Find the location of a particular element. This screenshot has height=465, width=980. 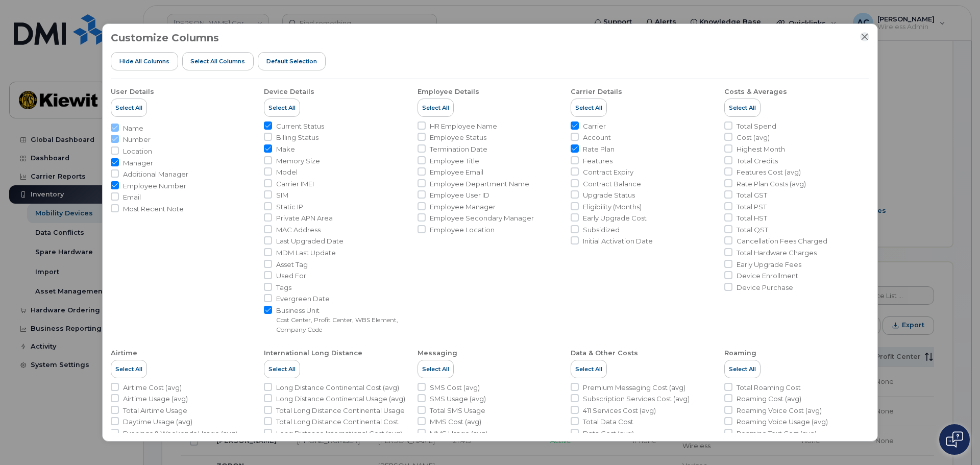

span: Billing Status is located at coordinates (297, 138).